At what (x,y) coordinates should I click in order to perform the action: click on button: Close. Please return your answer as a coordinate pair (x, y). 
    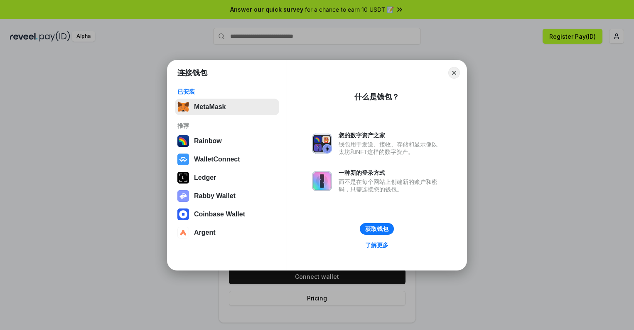
    Looking at the image, I should click on (454, 73).